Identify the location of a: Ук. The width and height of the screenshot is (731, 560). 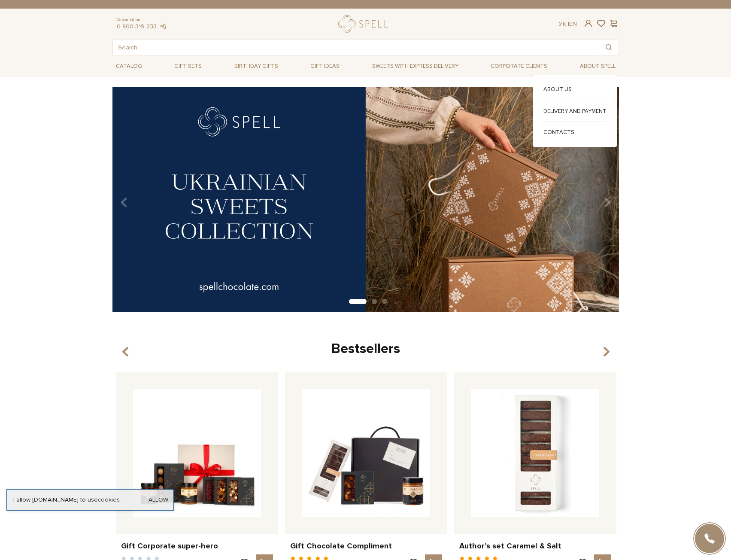
(562, 24).